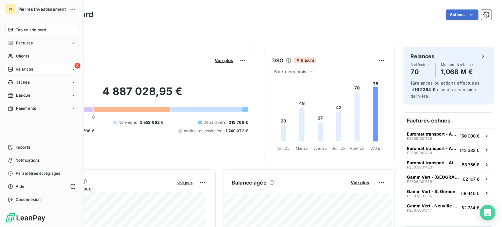 The height and width of the screenshot is (227, 502). Describe the element at coordinates (302, 148) in the screenshot. I see `tspan: Mai 25` at that location.